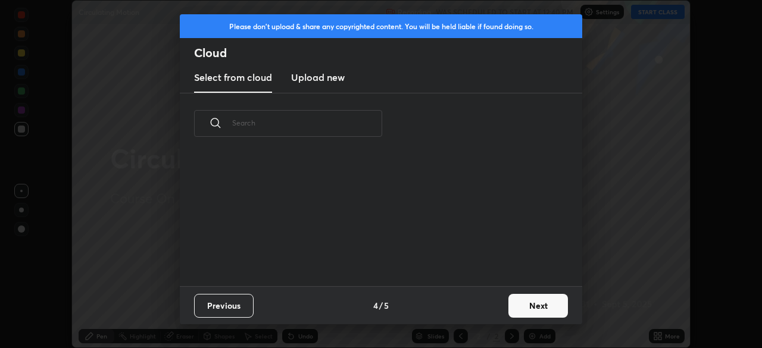 Image resolution: width=762 pixels, height=348 pixels. What do you see at coordinates (318, 77) in the screenshot?
I see `h3: Upload new` at bounding box center [318, 77].